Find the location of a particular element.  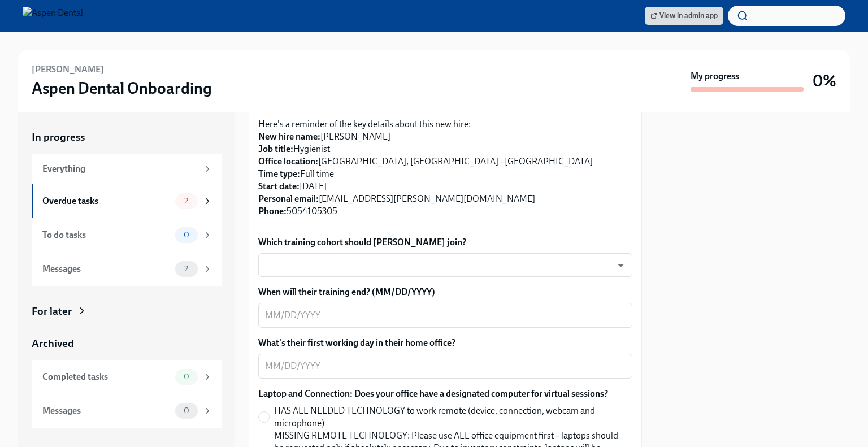

h3: 0% is located at coordinates (824, 81).